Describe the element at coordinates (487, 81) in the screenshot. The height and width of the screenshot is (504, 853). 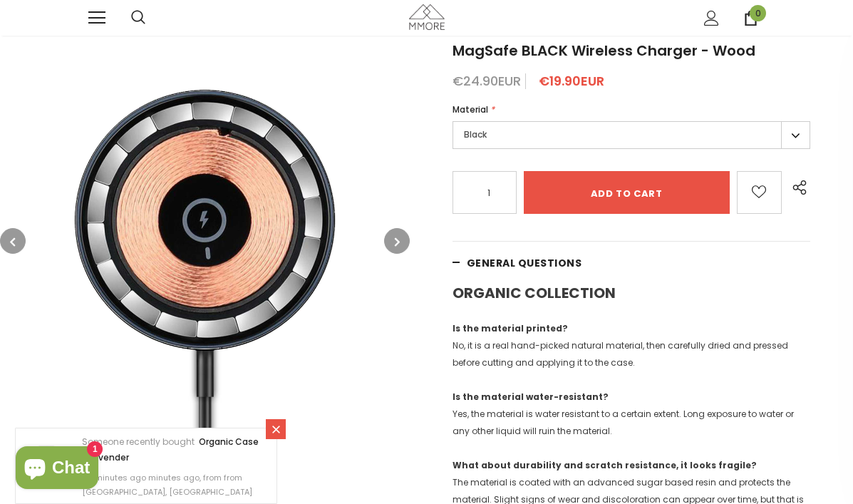
I see `span: €24.90EUR` at that location.